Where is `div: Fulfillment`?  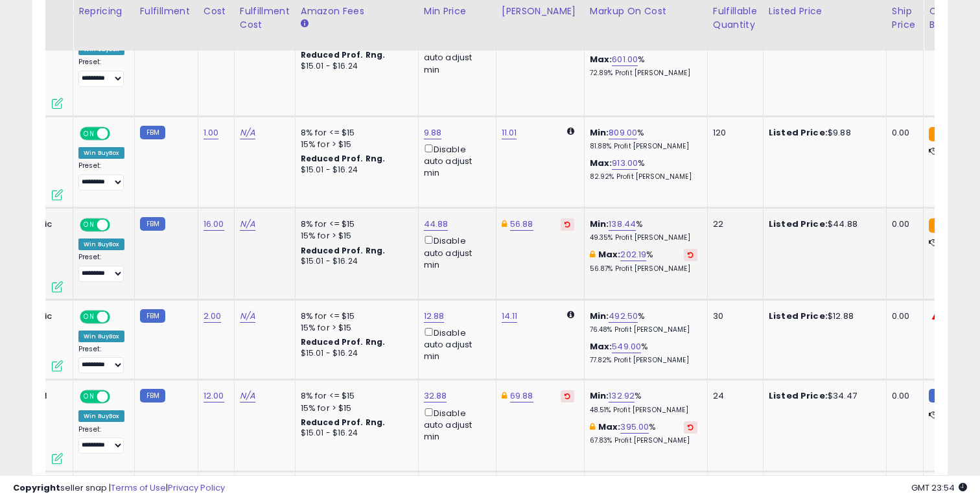 div: Fulfillment is located at coordinates (166, 11).